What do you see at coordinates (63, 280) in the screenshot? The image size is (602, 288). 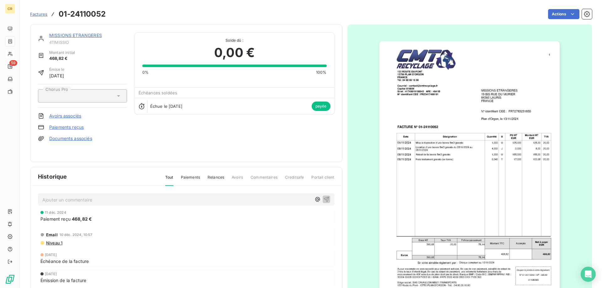 I see `span: Émission de la facture` at bounding box center [63, 280].